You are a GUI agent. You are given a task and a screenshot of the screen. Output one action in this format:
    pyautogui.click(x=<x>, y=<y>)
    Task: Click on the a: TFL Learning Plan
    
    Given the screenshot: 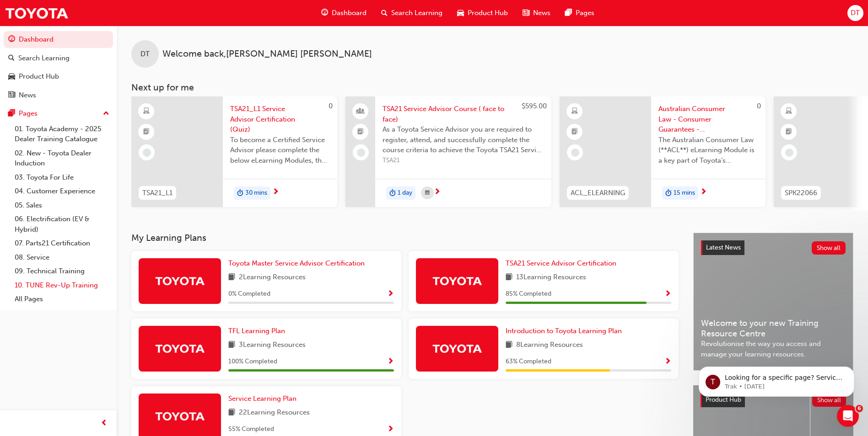 What is the action you would take?
    pyautogui.click(x=258, y=331)
    